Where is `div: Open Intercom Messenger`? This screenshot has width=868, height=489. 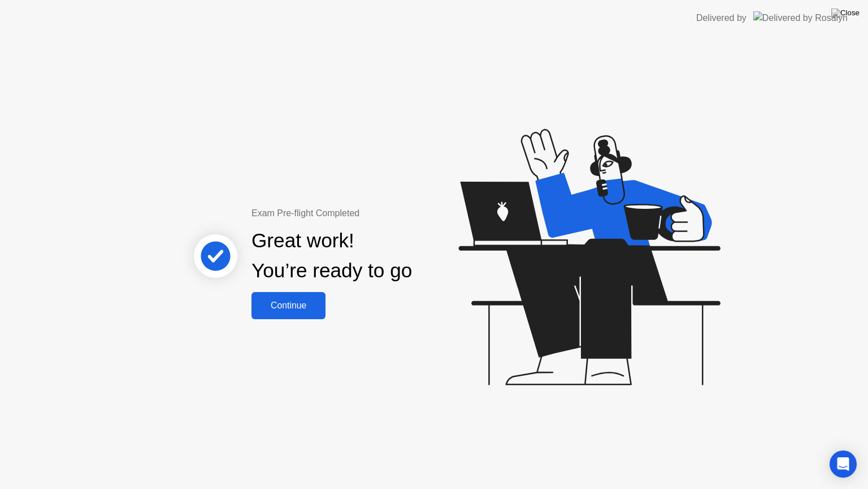
div: Open Intercom Messenger is located at coordinates (843, 464).